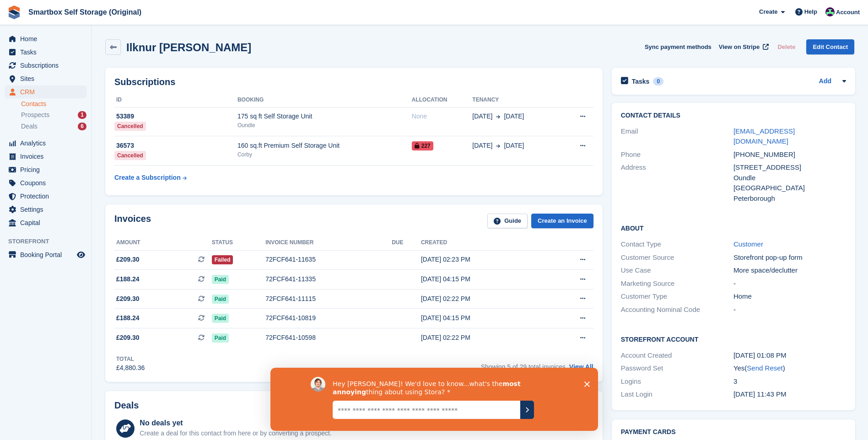 The height and width of the screenshot is (440, 868). Describe the element at coordinates (677, 183) in the screenshot. I see `div: Address` at that location.